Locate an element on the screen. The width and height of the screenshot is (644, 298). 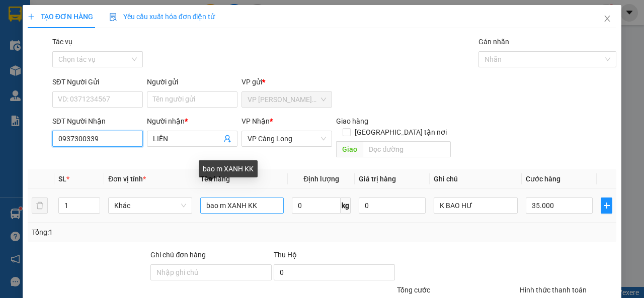
span: VP Trà Vinh (Hàng) is located at coordinates (63, 48).